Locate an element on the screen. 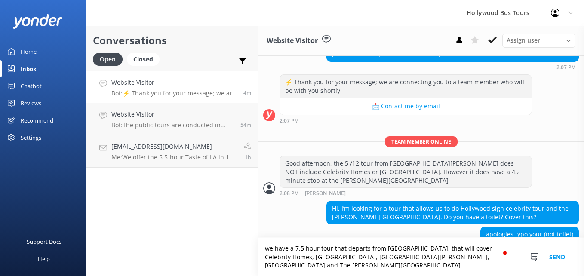  h3: Website Visitor is located at coordinates (292, 41).